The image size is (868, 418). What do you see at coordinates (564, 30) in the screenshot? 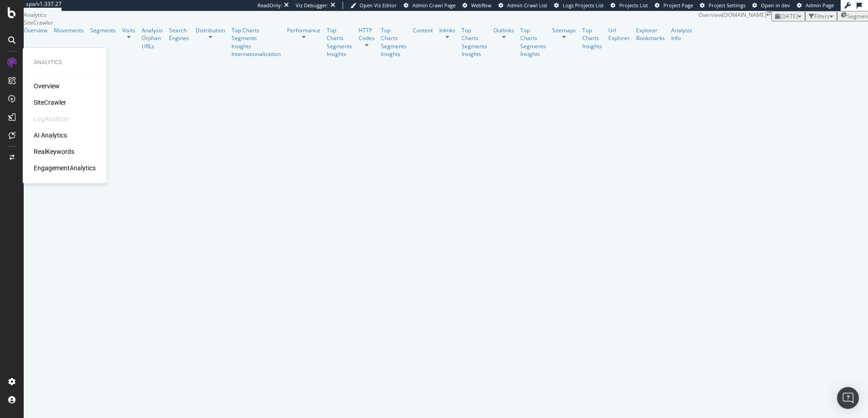
I see `div: Sitemaps` at bounding box center [564, 30].